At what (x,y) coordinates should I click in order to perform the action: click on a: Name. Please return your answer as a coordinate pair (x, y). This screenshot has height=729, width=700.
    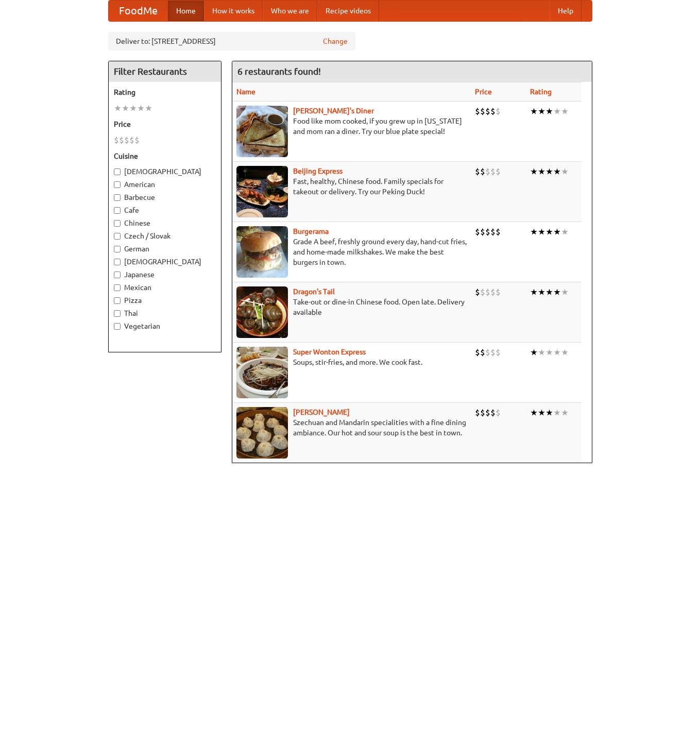
    Looking at the image, I should click on (246, 92).